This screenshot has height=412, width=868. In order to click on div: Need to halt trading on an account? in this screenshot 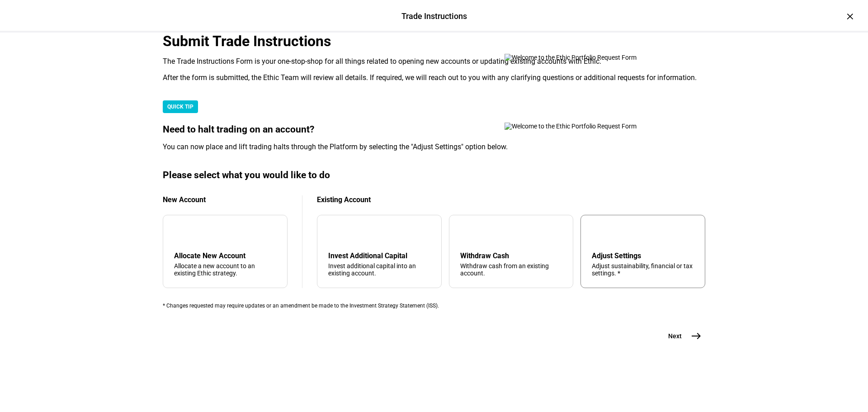, I will do `click(434, 129)`.